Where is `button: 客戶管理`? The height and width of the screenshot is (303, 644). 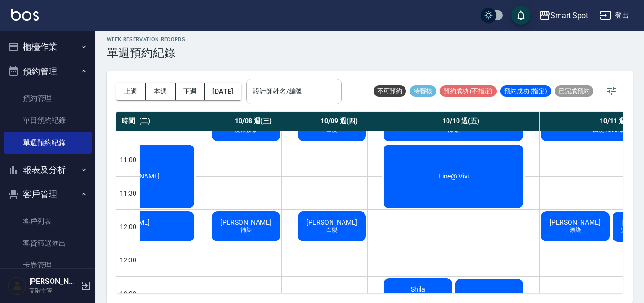 button: 客戶管理 is located at coordinates (48, 195).